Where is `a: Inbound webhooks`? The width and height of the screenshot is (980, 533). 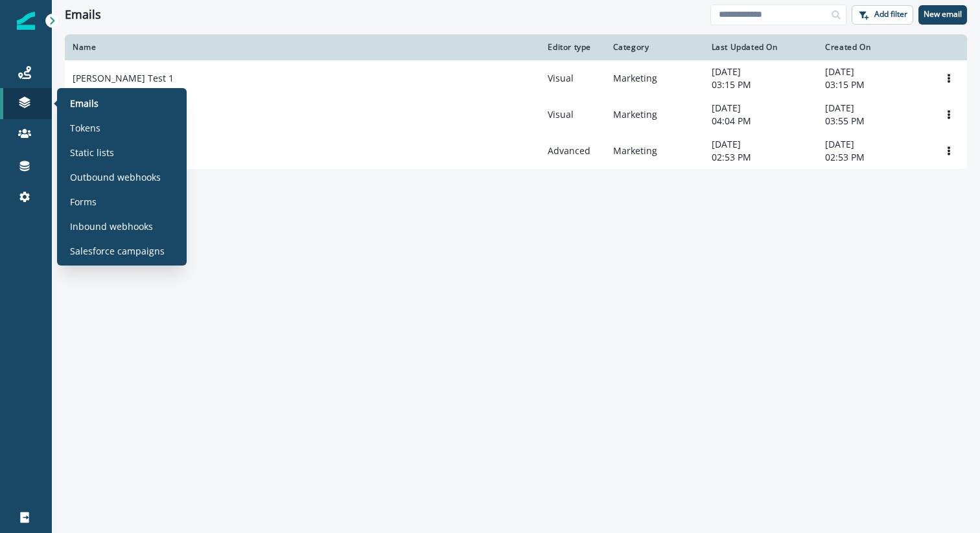 a: Inbound webhooks is located at coordinates (122, 226).